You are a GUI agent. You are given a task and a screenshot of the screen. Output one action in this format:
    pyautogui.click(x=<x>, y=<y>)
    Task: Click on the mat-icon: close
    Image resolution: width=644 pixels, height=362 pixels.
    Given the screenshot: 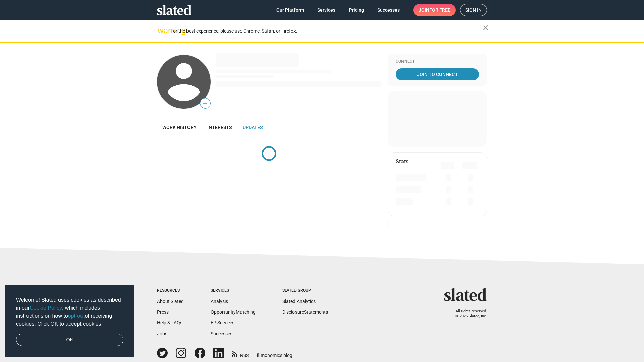 What is the action you would take?
    pyautogui.click(x=485, y=28)
    